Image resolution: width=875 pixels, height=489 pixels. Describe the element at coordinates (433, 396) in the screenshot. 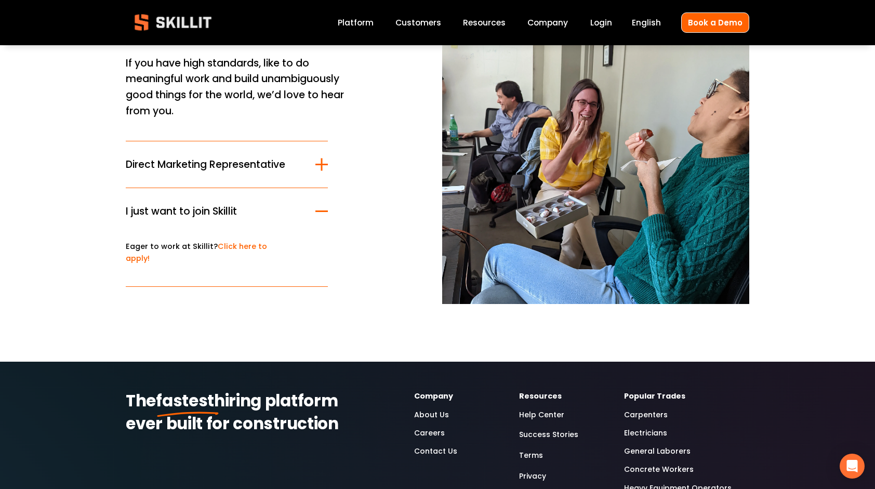

I see `strong: Company` at that location.